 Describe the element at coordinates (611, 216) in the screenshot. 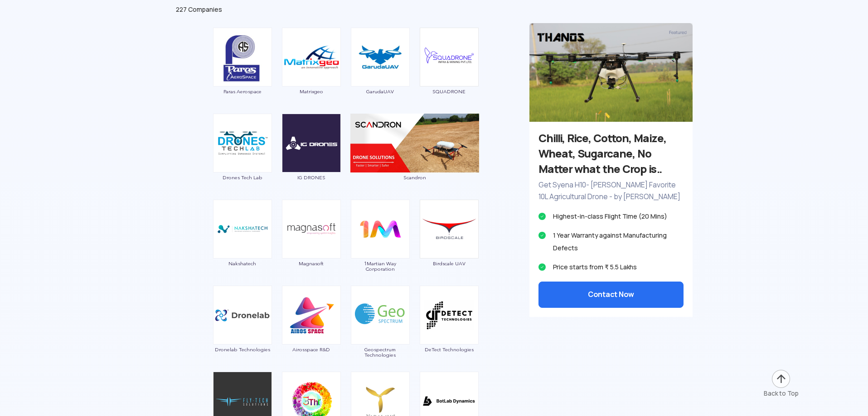

I see `li: Highest-in-class Flight Time (20 Mins)` at that location.